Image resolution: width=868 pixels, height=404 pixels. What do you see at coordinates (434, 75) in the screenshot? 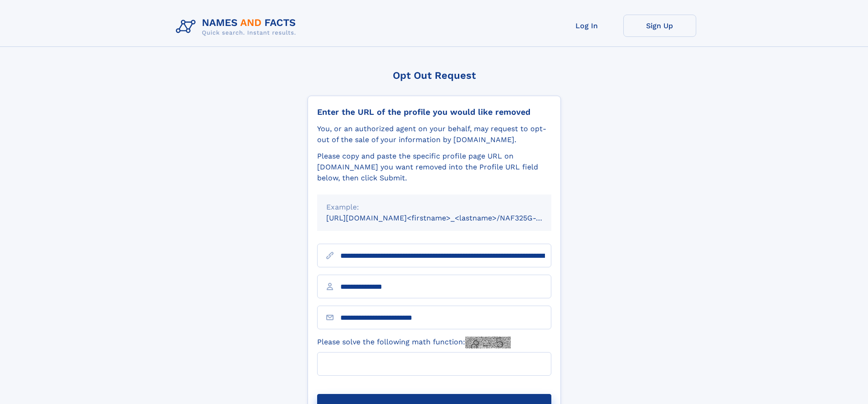
I see `div: Opt Out Request` at bounding box center [434, 75].